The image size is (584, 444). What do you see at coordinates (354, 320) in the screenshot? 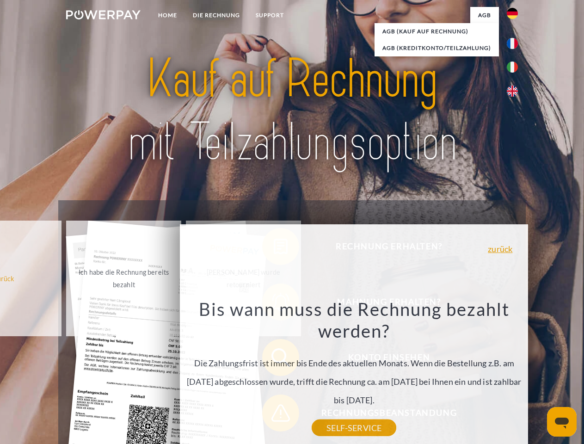
I see `h3: Bis wann muss die Rechnung bezahlt werden?` at bounding box center [354, 320].